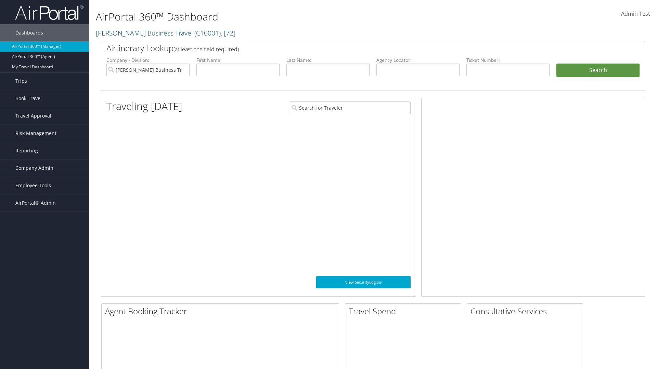 The width and height of the screenshot is (657, 369). What do you see at coordinates (280, 17) in the screenshot?
I see `h1: AirPortal 360™ Dashboard` at bounding box center [280, 17].